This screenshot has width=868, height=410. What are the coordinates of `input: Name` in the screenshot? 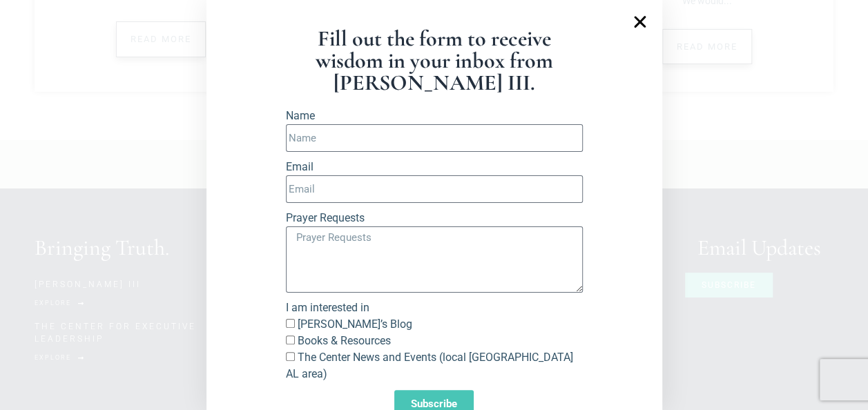 It's located at (435, 139).